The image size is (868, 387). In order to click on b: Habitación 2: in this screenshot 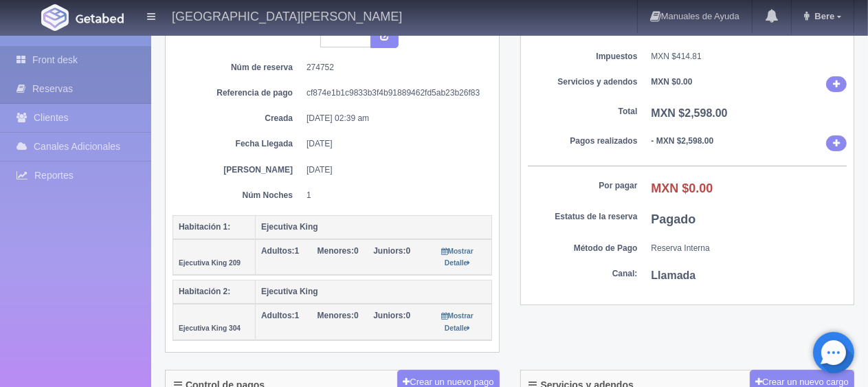, I will do `click(204, 292)`.